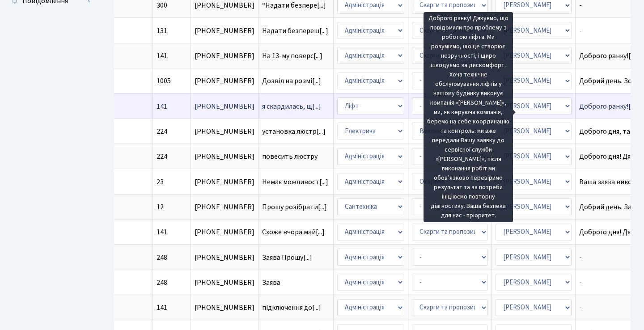 This screenshot has width=644, height=330. What do you see at coordinates (293, 232) in the screenshot?
I see `span: Схоже вчора май[...]` at bounding box center [293, 232].